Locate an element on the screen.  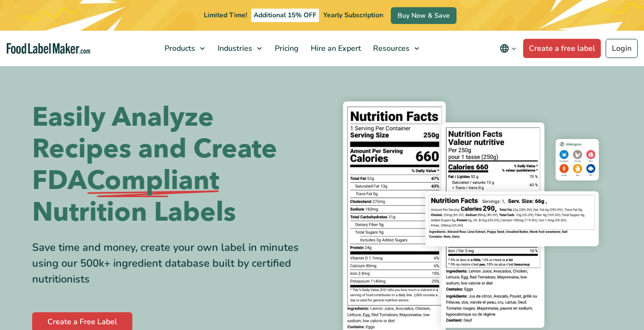
span: Limited Time! is located at coordinates (225, 15).